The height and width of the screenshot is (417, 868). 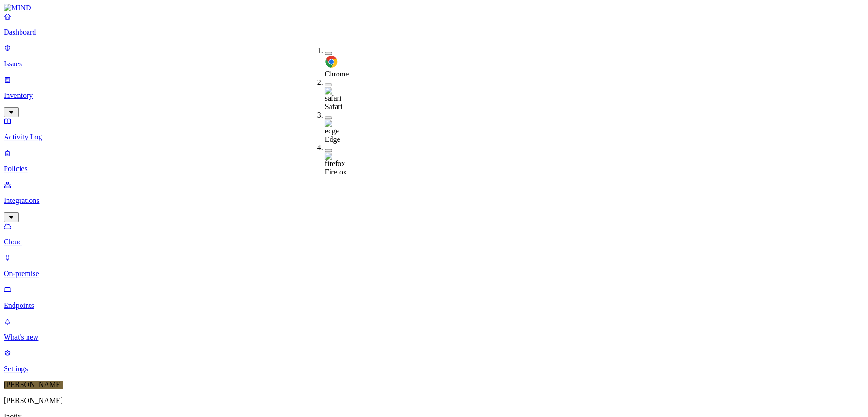 What do you see at coordinates (434, 137) in the screenshot?
I see `p: Activity Log` at bounding box center [434, 137].